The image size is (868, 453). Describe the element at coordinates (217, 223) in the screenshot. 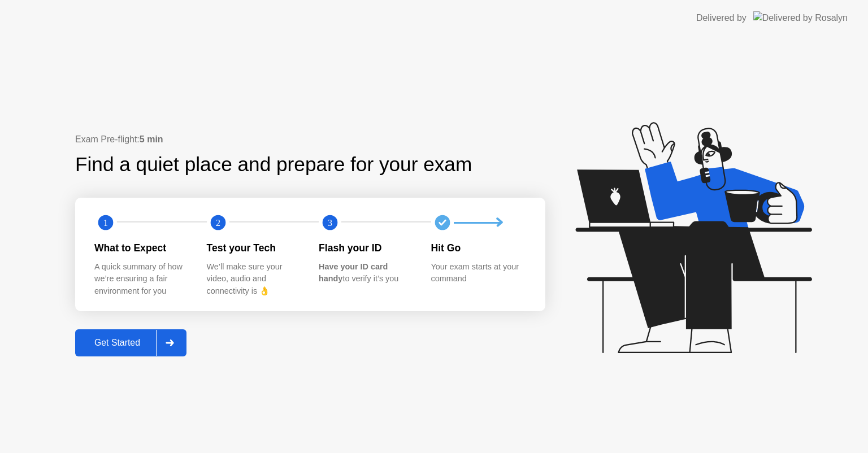

I see `text: 2` at that location.